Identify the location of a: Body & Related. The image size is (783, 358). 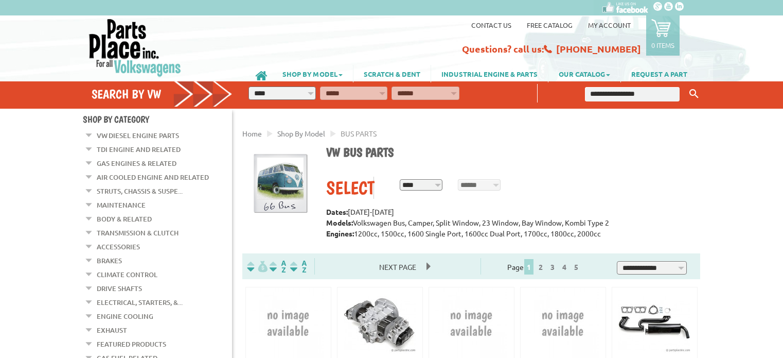
(124, 219).